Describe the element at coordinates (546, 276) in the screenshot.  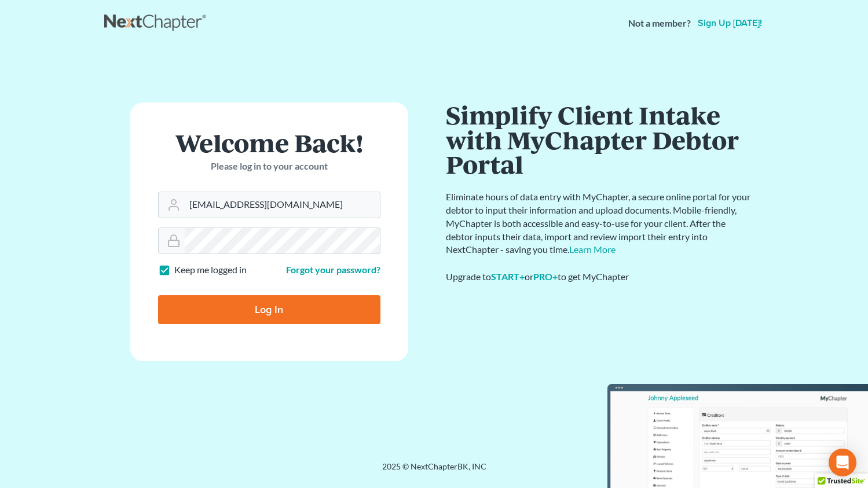
I see `a: PRO+` at that location.